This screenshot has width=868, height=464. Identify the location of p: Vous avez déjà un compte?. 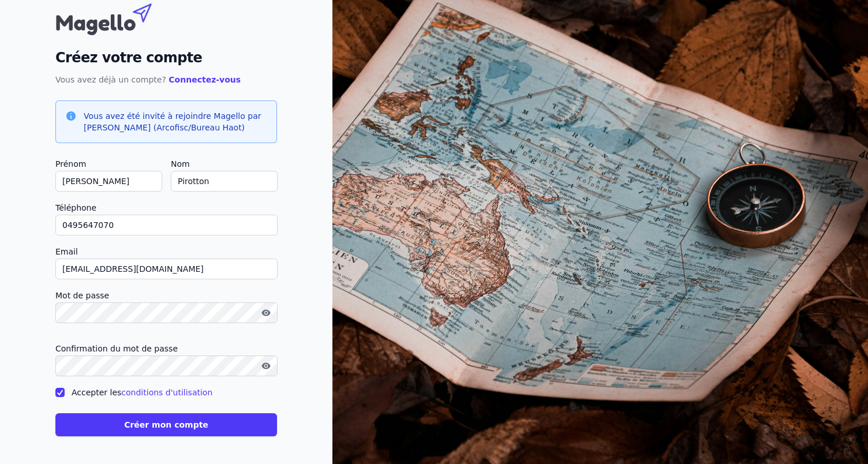
(166, 80).